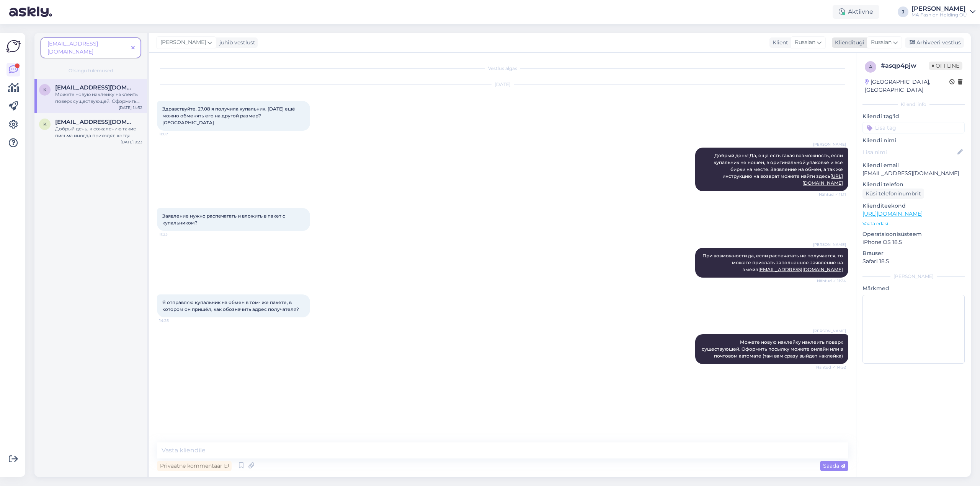 The width and height of the screenshot is (980, 486). I want to click on div: MA Fashion Holding OÜ, so click(939, 15).